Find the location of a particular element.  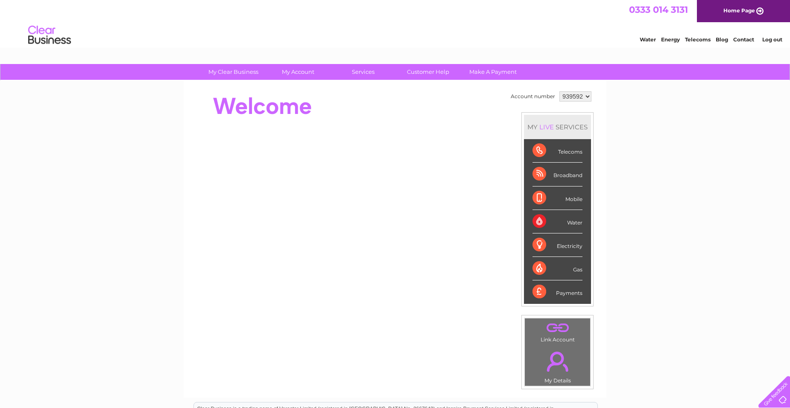

a: 0333 014 3131 is located at coordinates (659, 9).